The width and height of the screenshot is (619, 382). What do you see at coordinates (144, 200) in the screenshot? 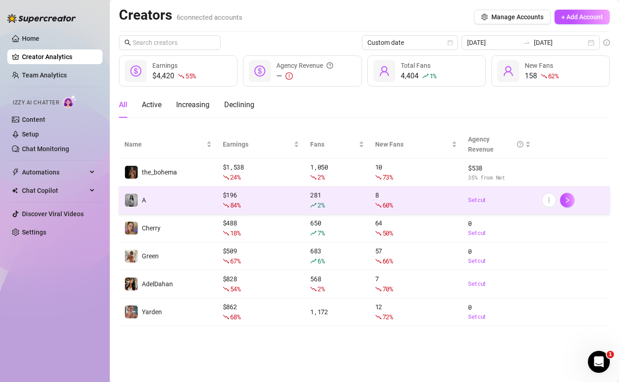
I see `span: A` at bounding box center [144, 200].